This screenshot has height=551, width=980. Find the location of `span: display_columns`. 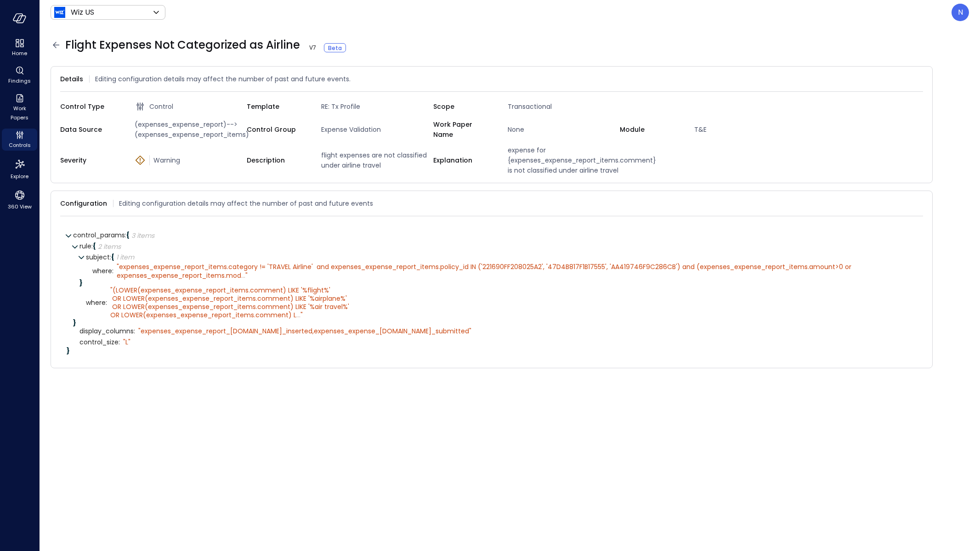

span: display_columns is located at coordinates (107, 331).